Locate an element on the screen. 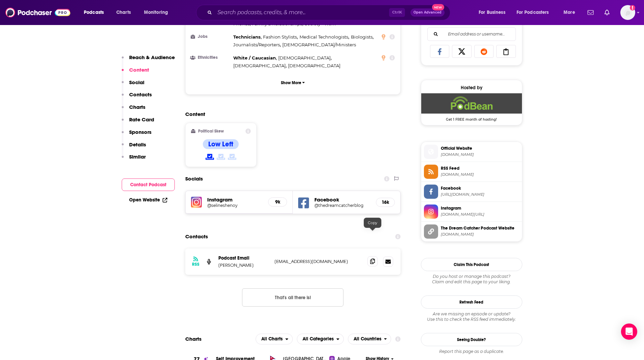 The image size is (644, 360). button: Show profile menu is located at coordinates (628, 13).